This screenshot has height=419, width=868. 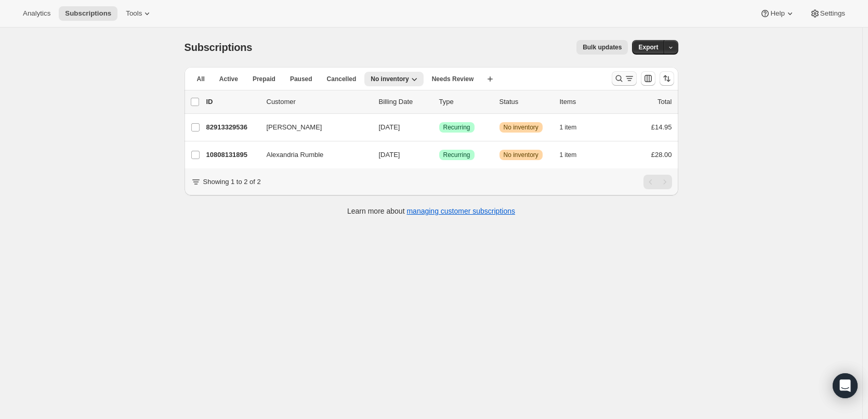 I want to click on p: Showing 1 to 2 of 2, so click(x=232, y=182).